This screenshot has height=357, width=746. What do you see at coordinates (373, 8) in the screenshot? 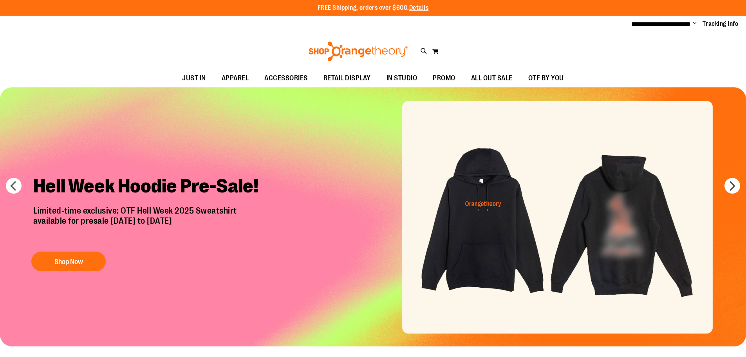
I see `p: FREE Shipping, orders over $600.` at bounding box center [373, 8].